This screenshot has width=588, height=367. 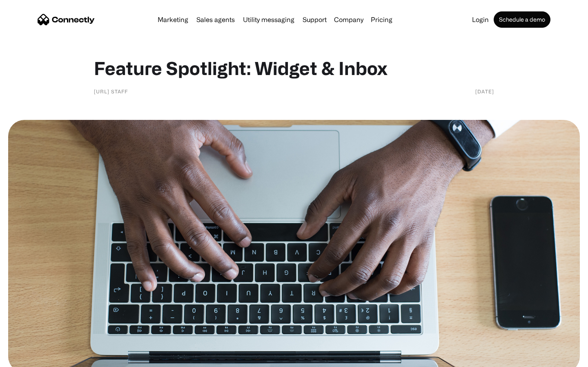 What do you see at coordinates (480, 20) in the screenshot?
I see `a: Login` at bounding box center [480, 20].